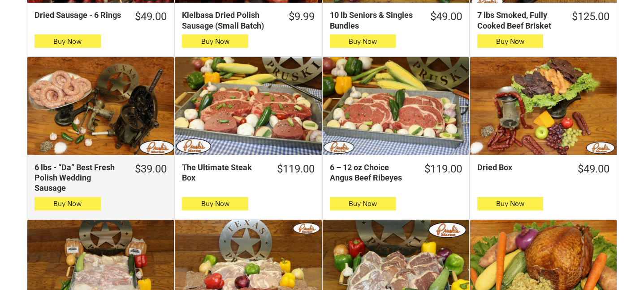 The height and width of the screenshot is (290, 644). Describe the element at coordinates (78, 14) in the screenshot. I see `div: Dried Sausage - 6 Rings` at that location.